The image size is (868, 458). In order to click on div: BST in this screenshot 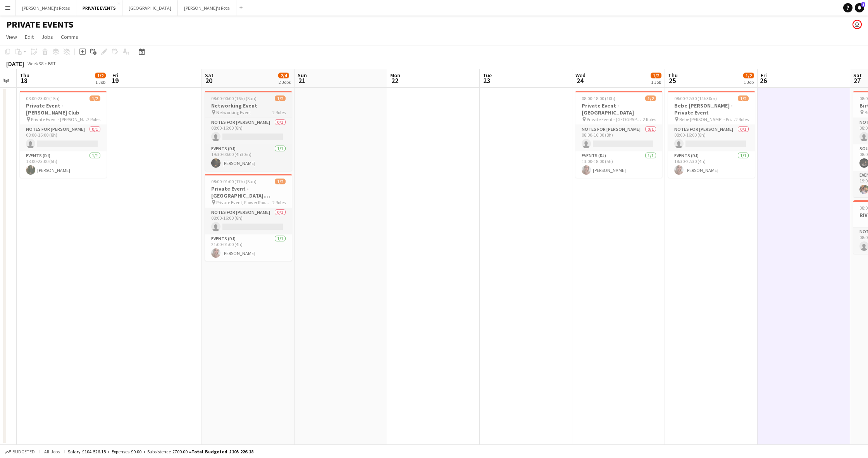, I will do `click(52, 63)`.